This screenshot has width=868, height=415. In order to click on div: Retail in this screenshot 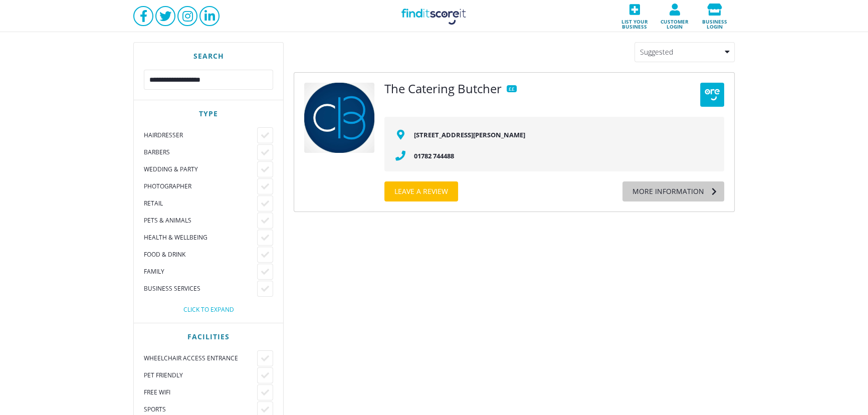, I will do `click(201, 203)`.